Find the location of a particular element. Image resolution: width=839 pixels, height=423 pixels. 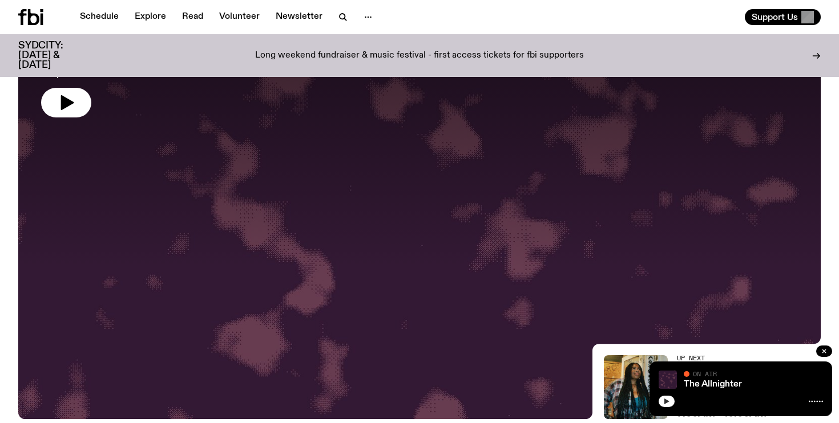

a: The Allnighter is located at coordinates (713, 385).